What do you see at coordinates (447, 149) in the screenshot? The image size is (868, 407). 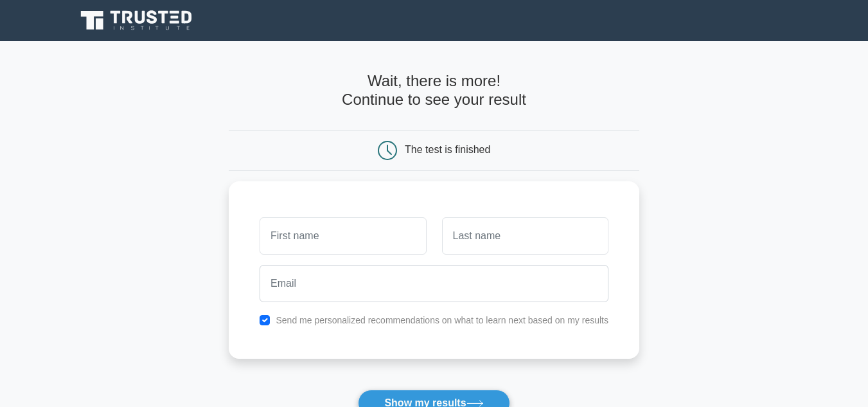 I see `div: The test is finished` at bounding box center [447, 149].